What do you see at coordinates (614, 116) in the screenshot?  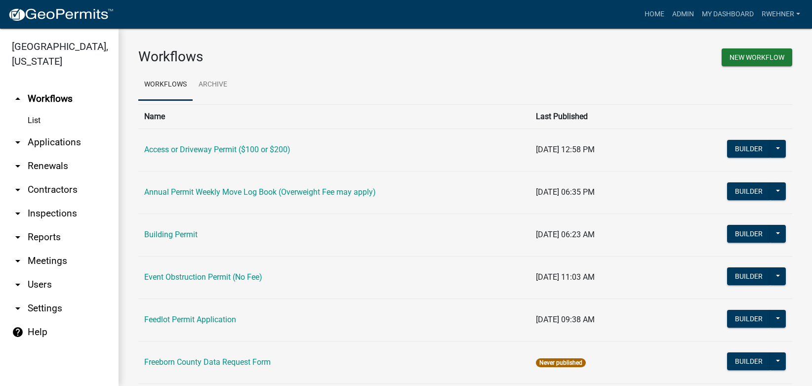 I see `th: Last Published` at bounding box center [614, 116].